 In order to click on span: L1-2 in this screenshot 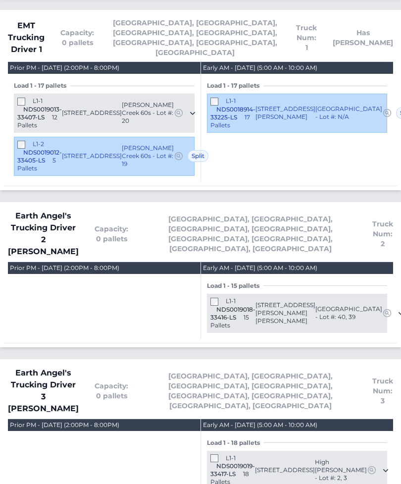, I will do `click(38, 144)`.